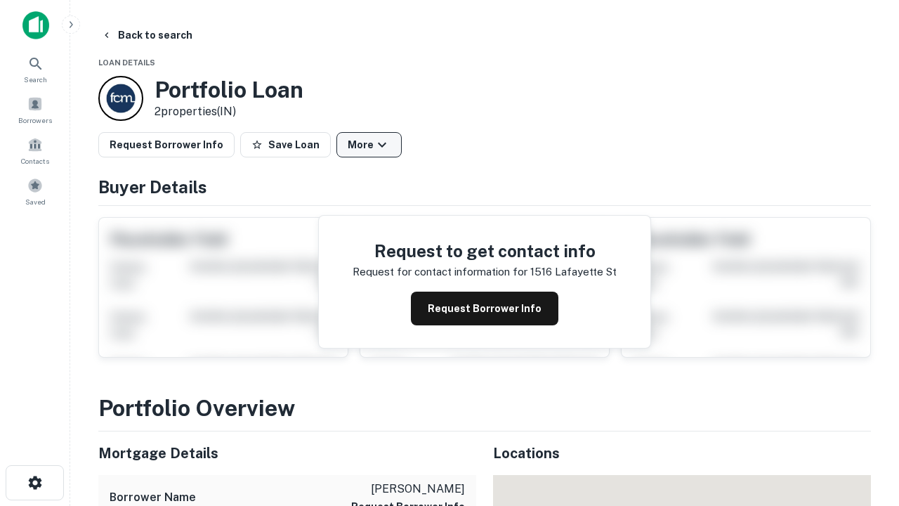 The image size is (899, 506). Describe the element at coordinates (35, 150) in the screenshot. I see `a: Contacts` at that location.